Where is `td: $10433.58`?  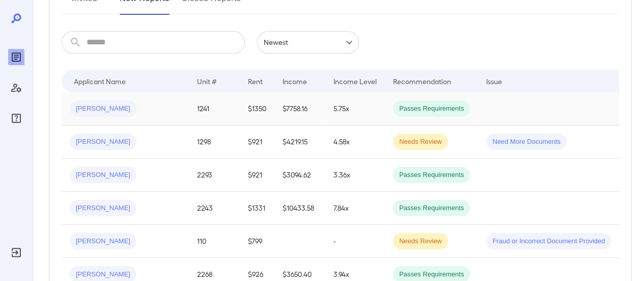
td: $10433.58 is located at coordinates (300, 208).